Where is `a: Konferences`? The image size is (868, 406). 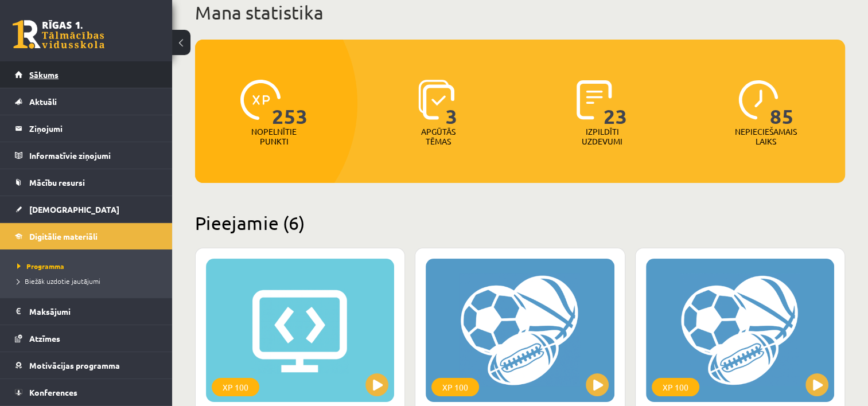 a: Konferences is located at coordinates (86, 392).